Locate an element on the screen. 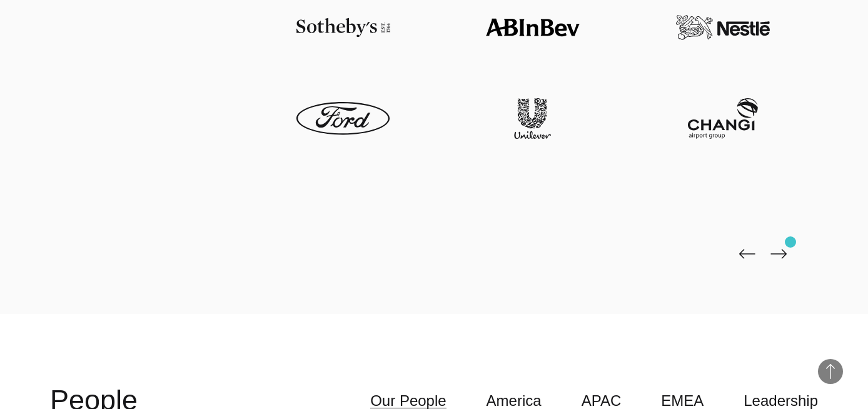  img: Changi is located at coordinates (723, 118).